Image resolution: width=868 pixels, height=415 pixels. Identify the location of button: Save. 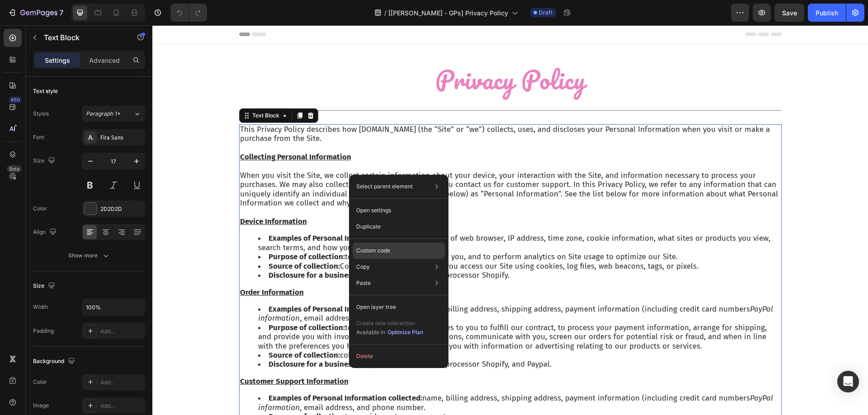
(789, 13).